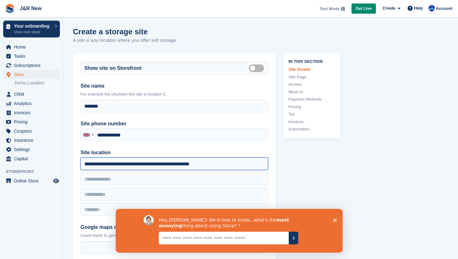 The width and height of the screenshot is (458, 259). Describe the element at coordinates (33, 103) in the screenshot. I see `span: Analytics` at that location.